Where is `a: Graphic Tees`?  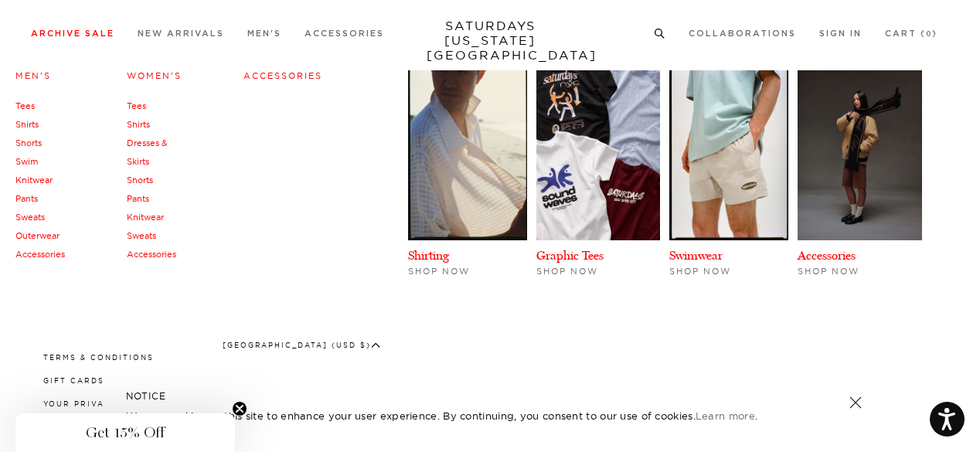
a: Graphic Tees is located at coordinates (569, 255).